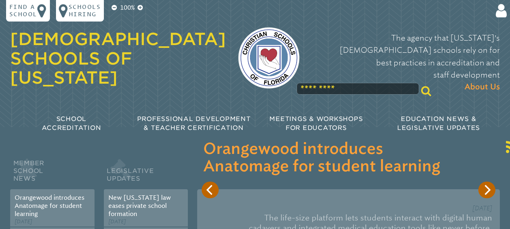 The image size is (510, 229). Describe the element at coordinates (269, 58) in the screenshot. I see `img: csf-logo-web-colors.png` at that location.